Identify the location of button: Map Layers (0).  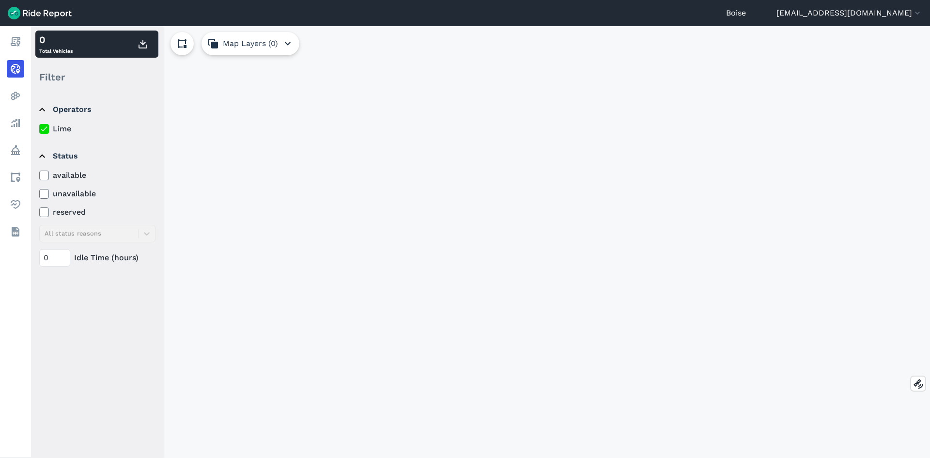
(251, 44).